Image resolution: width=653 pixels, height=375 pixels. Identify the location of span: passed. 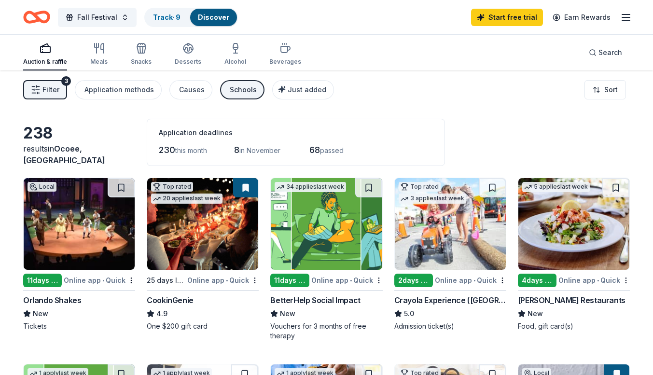
(332, 150).